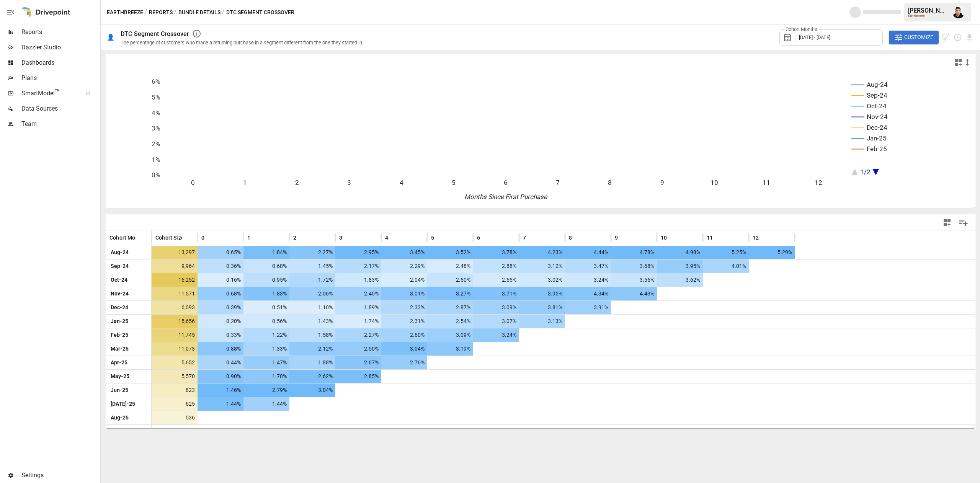 This screenshot has height=483, width=980. I want to click on span: 0, so click(203, 238).